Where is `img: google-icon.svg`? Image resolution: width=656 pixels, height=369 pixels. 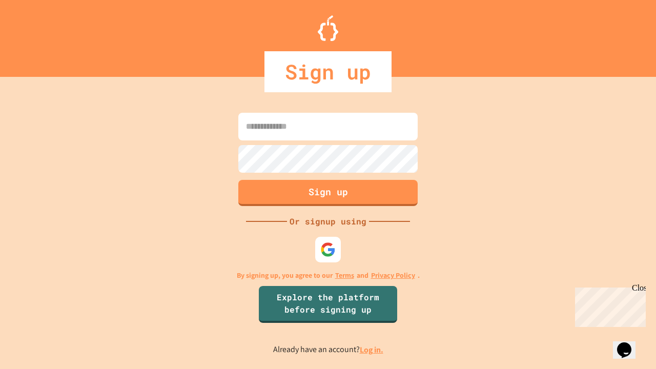 img: google-icon.svg is located at coordinates (328, 250).